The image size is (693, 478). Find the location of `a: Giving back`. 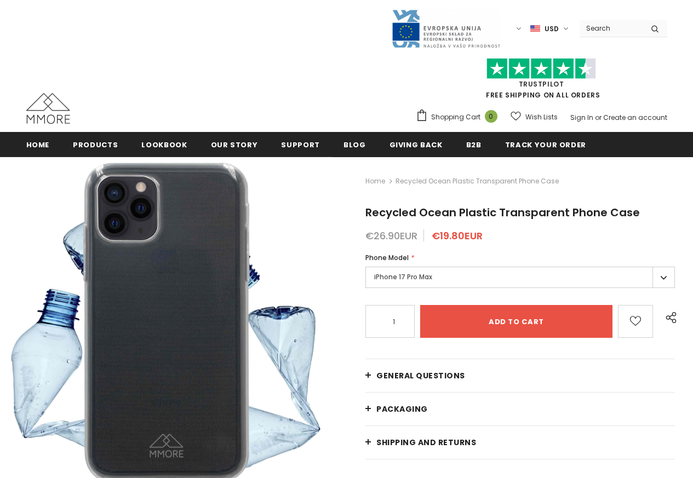

a: Giving back is located at coordinates (416, 144).